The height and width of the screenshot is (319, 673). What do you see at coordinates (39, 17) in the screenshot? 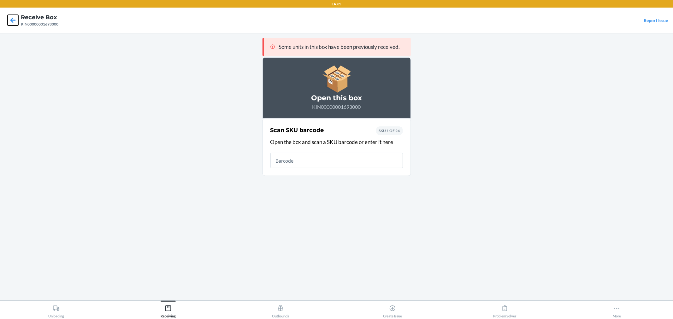
I see `h4: Receive Box` at bounding box center [39, 17].